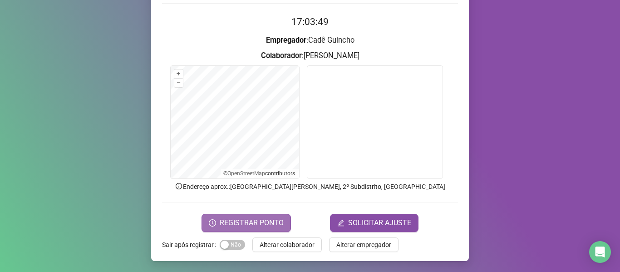 Image resolution: width=620 pixels, height=272 pixels. What do you see at coordinates (246, 173) in the screenshot?
I see `a: OpenStreetMap` at bounding box center [246, 173].